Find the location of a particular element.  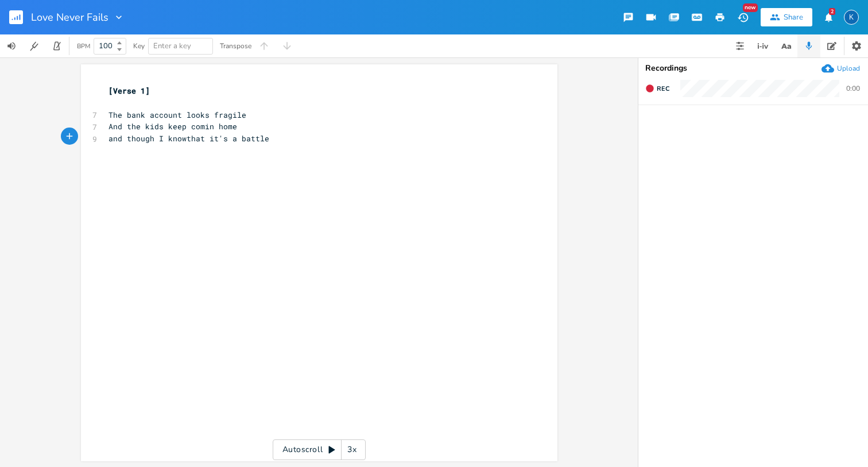

div: New is located at coordinates (750, 8).